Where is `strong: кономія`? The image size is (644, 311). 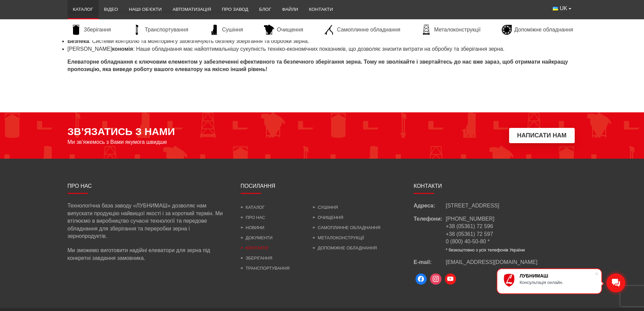
strong: кономія is located at coordinates (123, 48).